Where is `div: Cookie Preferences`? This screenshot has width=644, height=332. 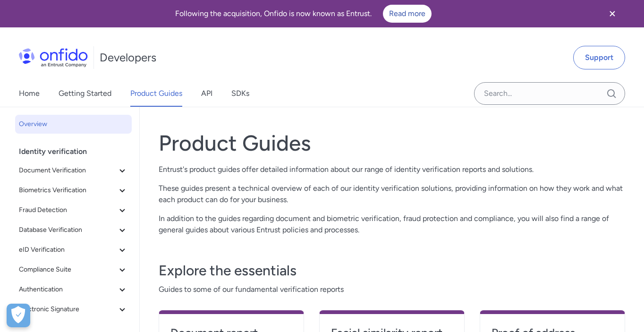
div: Cookie Preferences is located at coordinates (19, 315).